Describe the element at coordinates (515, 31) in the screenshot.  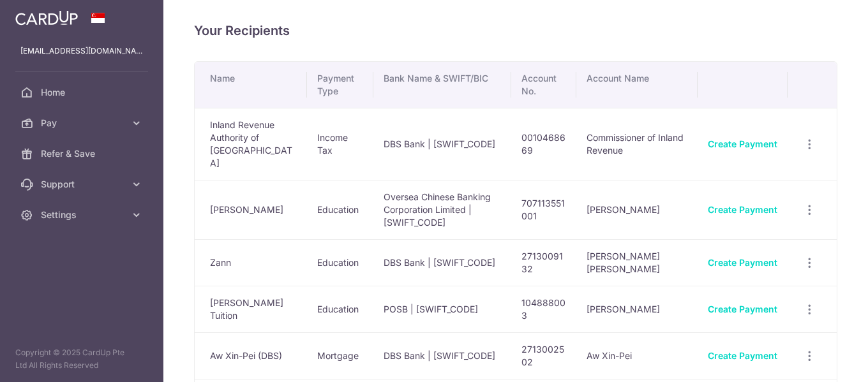
I see `h4: Your Recipients` at that location.